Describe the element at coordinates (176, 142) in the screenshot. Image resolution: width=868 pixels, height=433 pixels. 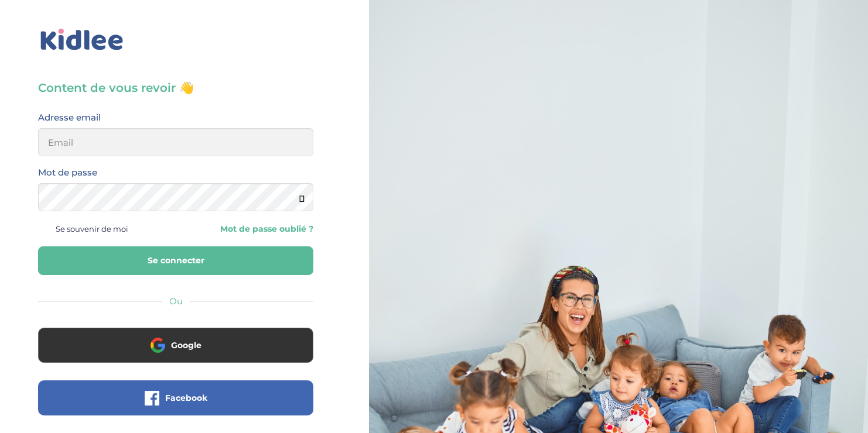
I see `input: Email` at that location.